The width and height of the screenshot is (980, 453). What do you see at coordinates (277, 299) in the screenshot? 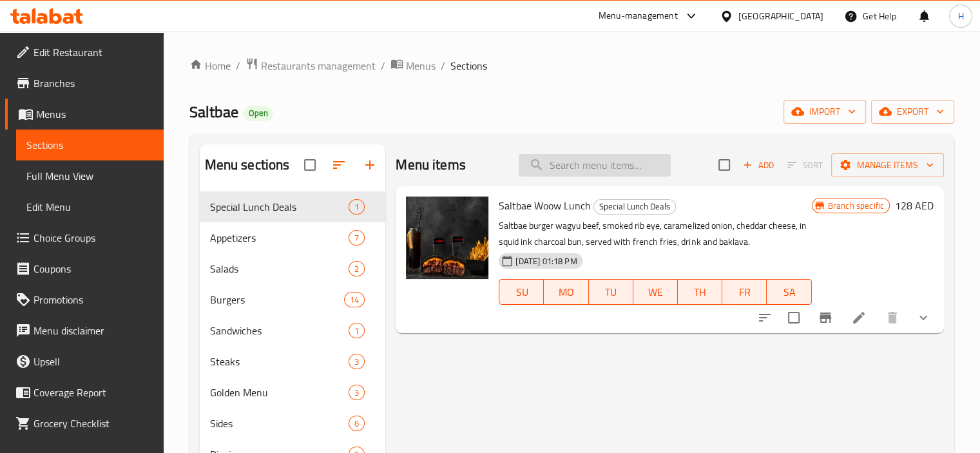
I see `div: Burgers` at bounding box center [277, 299].